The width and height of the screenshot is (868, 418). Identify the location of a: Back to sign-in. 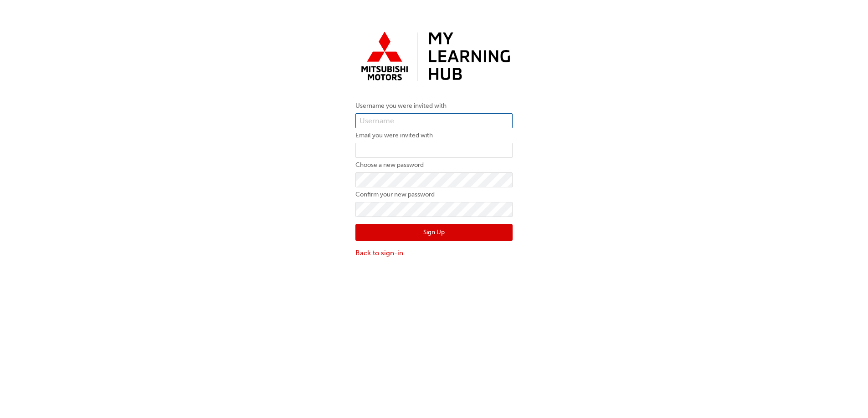
(433, 253).